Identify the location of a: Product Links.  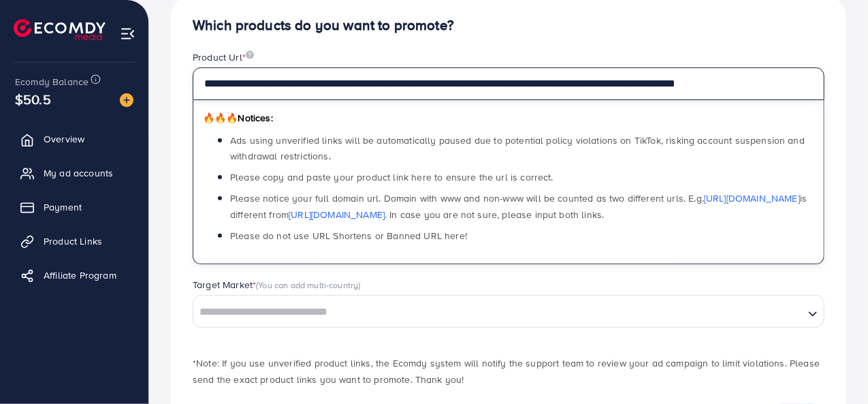
(74, 241).